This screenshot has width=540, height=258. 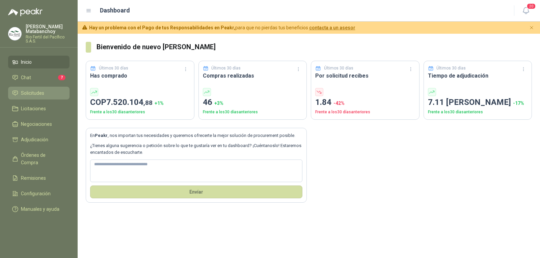 What do you see at coordinates (365, 103) in the screenshot?
I see `p: 1.84` at bounding box center [365, 103].